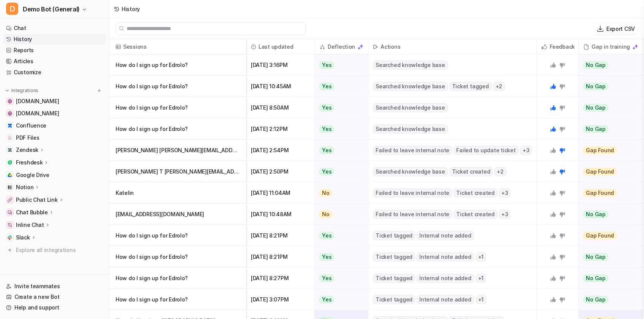 The height and width of the screenshot is (319, 644). Describe the element at coordinates (339, 214) in the screenshot. I see `button: No` at that location.